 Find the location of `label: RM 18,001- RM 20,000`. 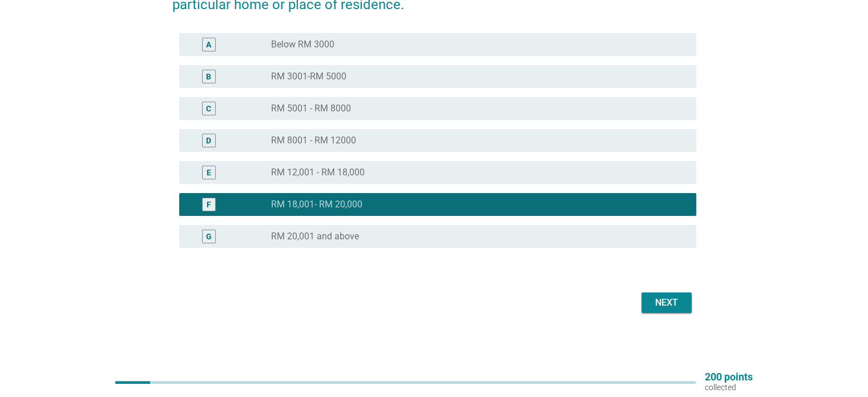

label: RM 18,001- RM 20,000 is located at coordinates (317, 205).